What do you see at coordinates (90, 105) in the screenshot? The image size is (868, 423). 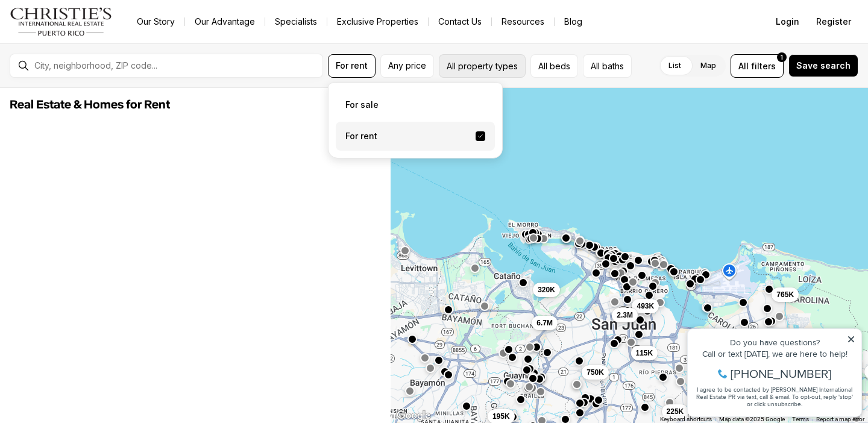 I see `span: Real Estate & Homes for Rent` at bounding box center [90, 105].